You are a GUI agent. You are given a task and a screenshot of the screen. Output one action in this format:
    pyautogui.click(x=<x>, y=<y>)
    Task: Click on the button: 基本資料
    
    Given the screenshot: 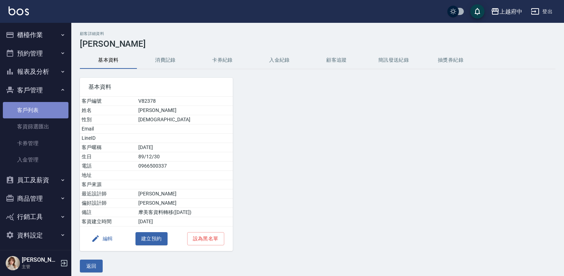 What is the action you would take?
    pyautogui.click(x=108, y=60)
    